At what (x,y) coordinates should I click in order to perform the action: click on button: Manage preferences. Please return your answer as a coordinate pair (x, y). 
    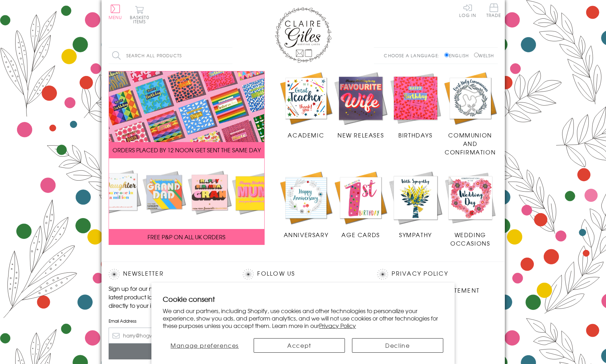
    Looking at the image, I should click on (205, 345).